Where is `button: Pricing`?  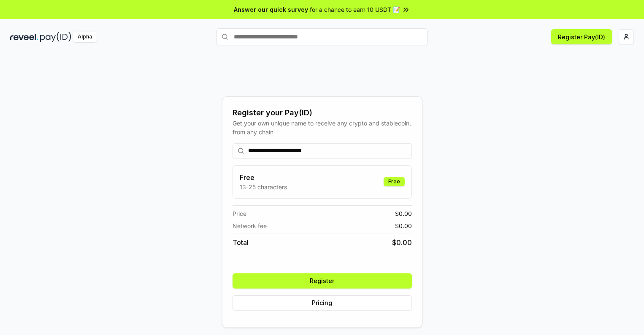
button: Pricing is located at coordinates (322, 303).